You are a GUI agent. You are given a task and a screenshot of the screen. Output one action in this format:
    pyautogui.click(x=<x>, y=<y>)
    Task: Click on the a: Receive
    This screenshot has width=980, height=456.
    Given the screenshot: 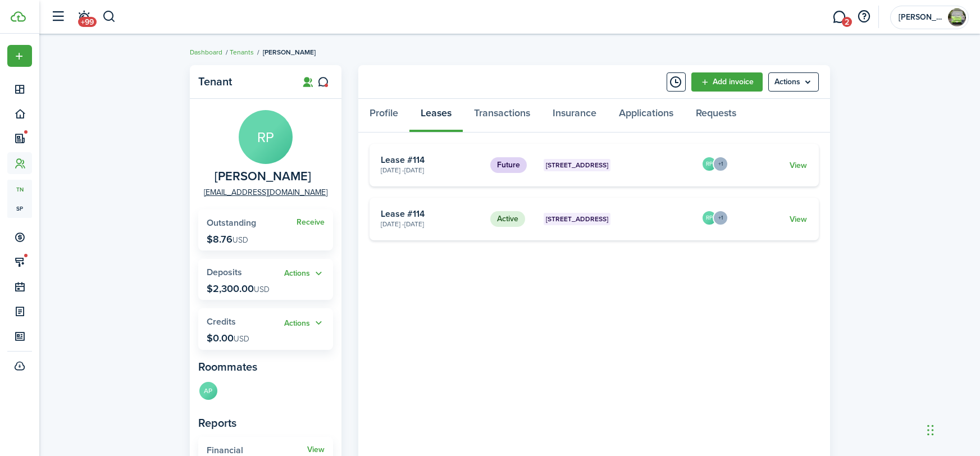 What is the action you would take?
    pyautogui.click(x=311, y=223)
    